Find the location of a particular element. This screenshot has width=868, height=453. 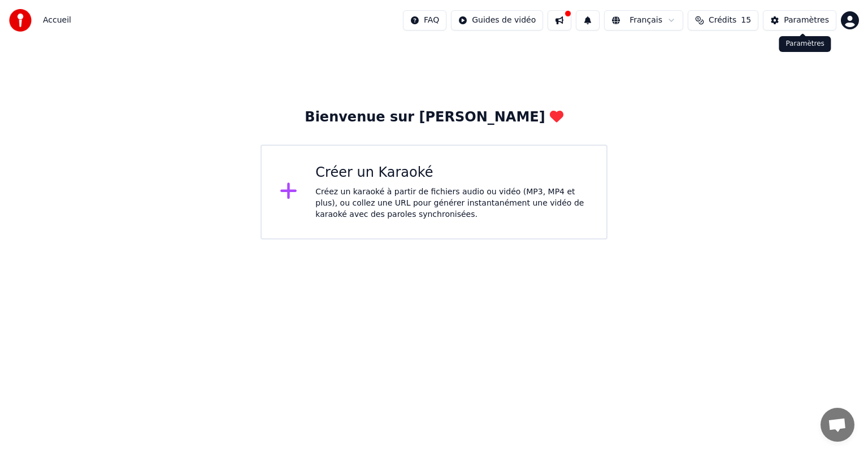

nav: breadcrumb is located at coordinates (57, 20).